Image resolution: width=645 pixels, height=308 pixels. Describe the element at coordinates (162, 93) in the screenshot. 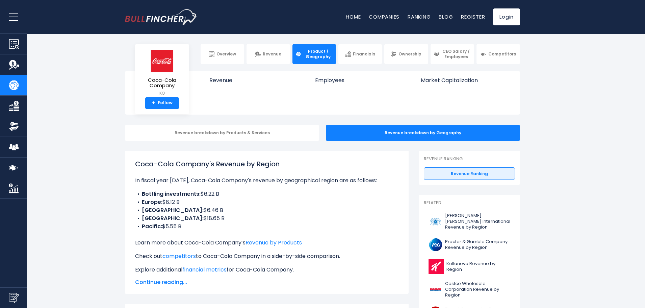

I see `small: KO` at that location.